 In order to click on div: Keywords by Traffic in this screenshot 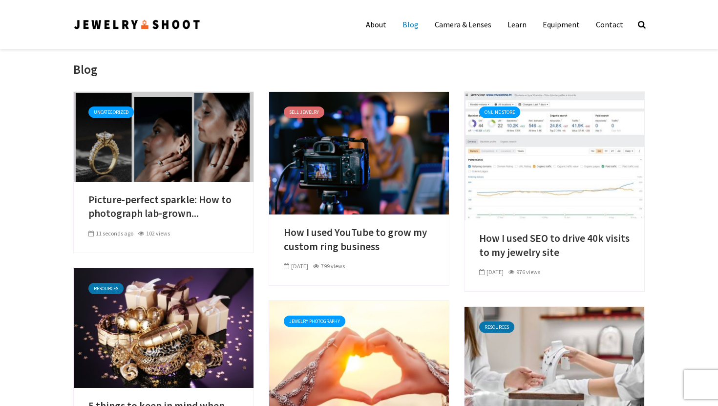, I will do `click(136, 61)`.